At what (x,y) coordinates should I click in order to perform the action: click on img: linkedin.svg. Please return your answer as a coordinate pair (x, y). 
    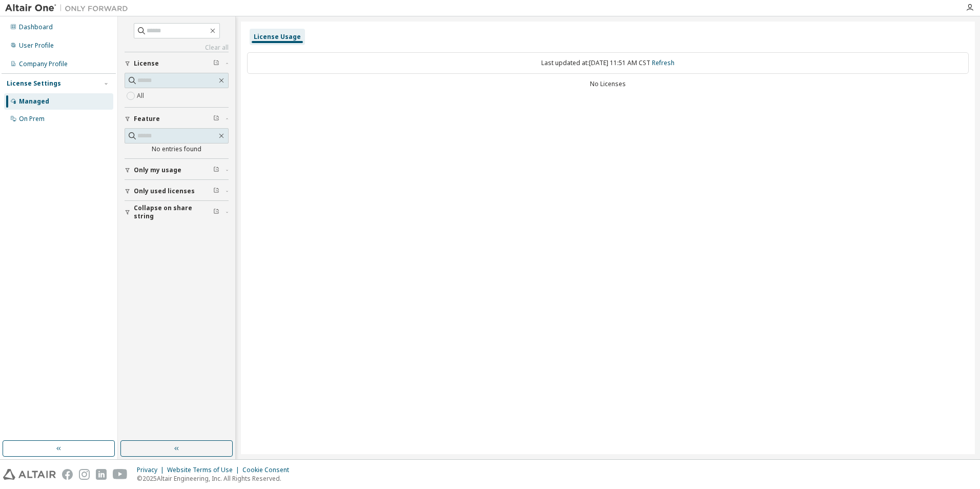
    Looking at the image, I should click on (101, 474).